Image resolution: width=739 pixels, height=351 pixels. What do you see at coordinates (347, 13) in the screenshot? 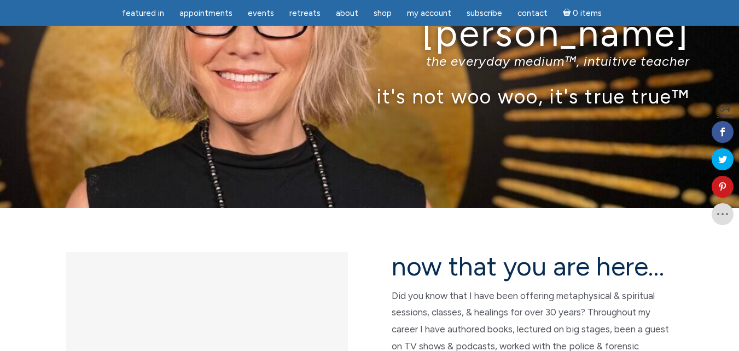
I see `a: About` at bounding box center [347, 13].